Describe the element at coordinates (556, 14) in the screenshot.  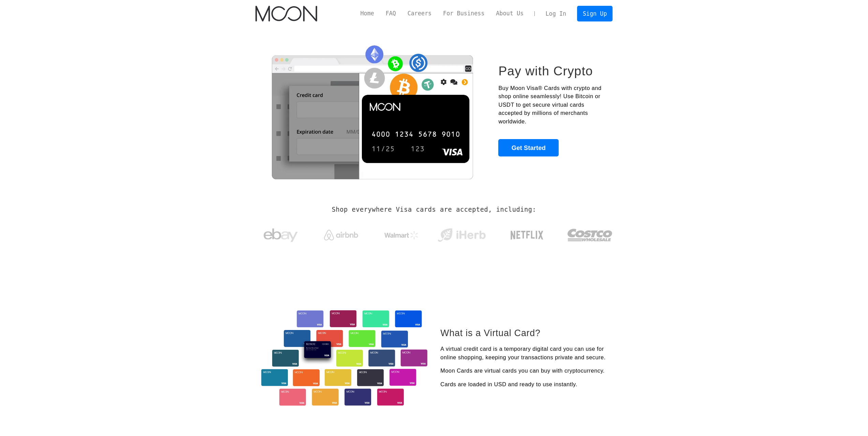
I see `a: Log In` at that location.